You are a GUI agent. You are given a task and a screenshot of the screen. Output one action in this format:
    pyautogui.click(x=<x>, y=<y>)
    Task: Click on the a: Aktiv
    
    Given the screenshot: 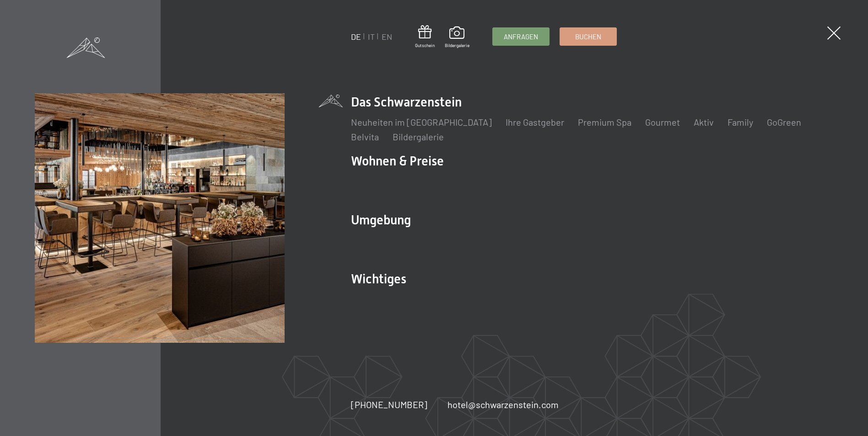 What is the action you would take?
    pyautogui.click(x=703, y=122)
    